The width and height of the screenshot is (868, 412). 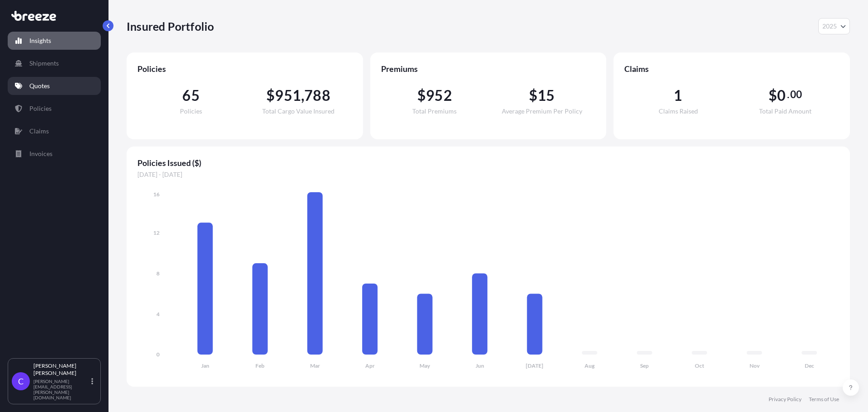 I want to click on a: Claims, so click(x=54, y=131).